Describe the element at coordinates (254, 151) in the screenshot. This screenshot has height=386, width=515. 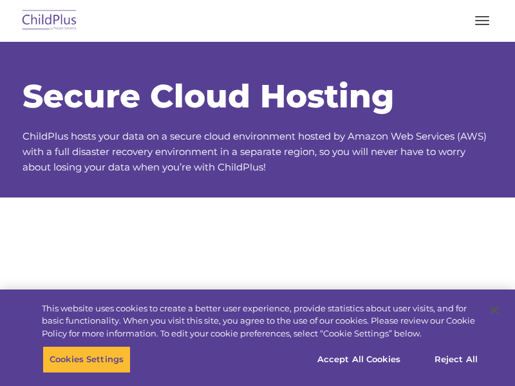
I see `span: ChildPlus hosts your data on a secure cloud environment hosted by Amazon Web Services (AWS) with ...` at that location.